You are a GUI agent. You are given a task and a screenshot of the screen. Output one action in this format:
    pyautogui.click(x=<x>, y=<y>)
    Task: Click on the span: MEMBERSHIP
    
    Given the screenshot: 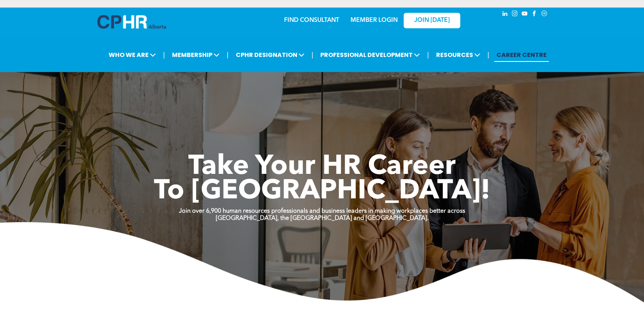 What is the action you would take?
    pyautogui.click(x=196, y=55)
    